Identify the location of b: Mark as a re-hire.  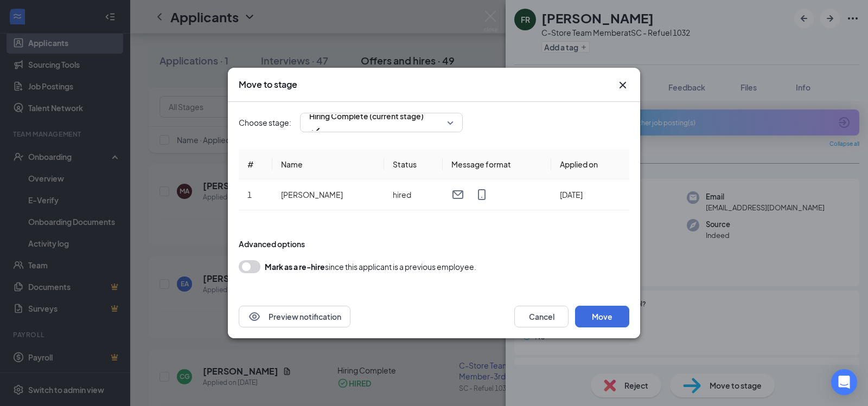
(295, 267).